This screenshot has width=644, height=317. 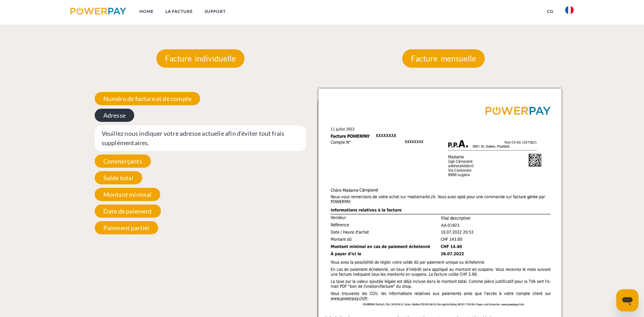 I want to click on img: logo-powerpay.svg, so click(x=98, y=11).